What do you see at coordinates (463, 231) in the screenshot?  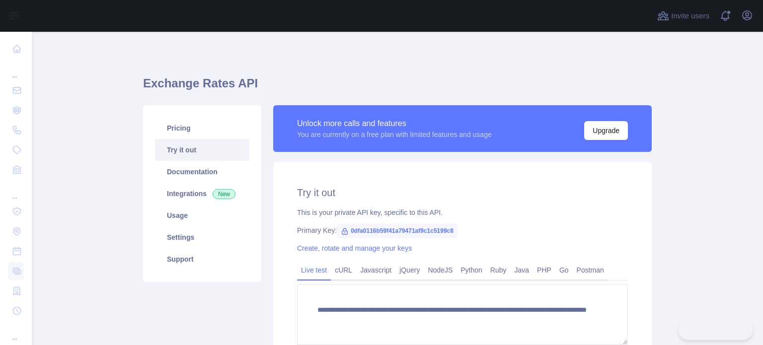 I see `div: Primary Key:` at bounding box center [463, 231].